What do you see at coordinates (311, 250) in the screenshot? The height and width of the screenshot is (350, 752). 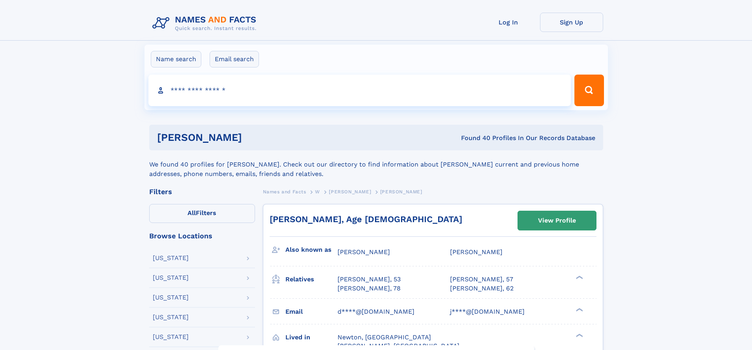 I see `h3: Also known as` at bounding box center [311, 250].